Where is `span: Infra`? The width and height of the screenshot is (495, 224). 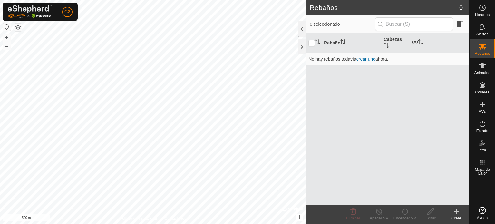 span: Infra is located at coordinates (482, 150).